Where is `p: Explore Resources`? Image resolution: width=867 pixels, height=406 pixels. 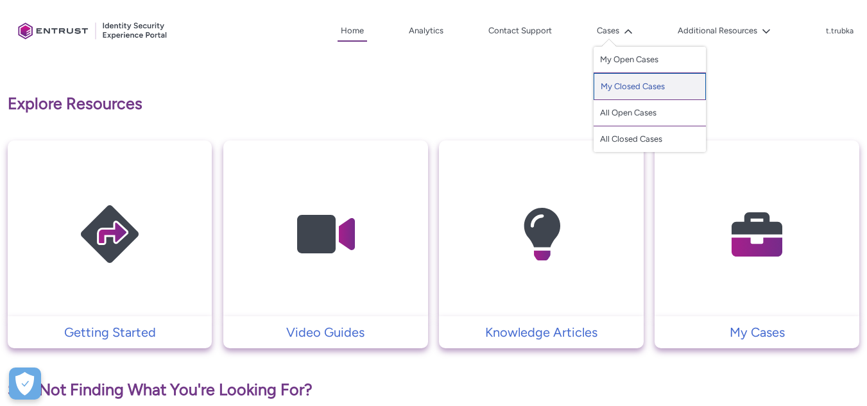
p: Explore Resources is located at coordinates (433, 104).